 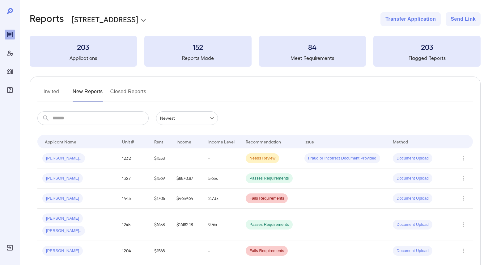 I want to click on td: $1568, so click(x=160, y=251).